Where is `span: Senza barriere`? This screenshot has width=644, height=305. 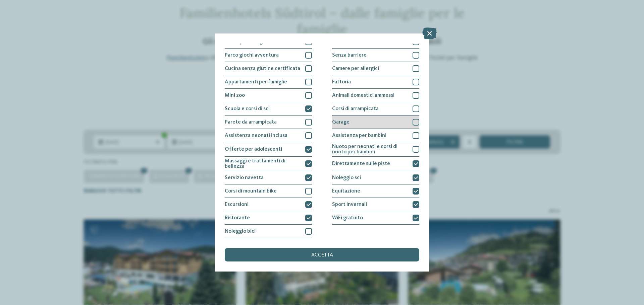
span: Senza barriere is located at coordinates (350, 55).